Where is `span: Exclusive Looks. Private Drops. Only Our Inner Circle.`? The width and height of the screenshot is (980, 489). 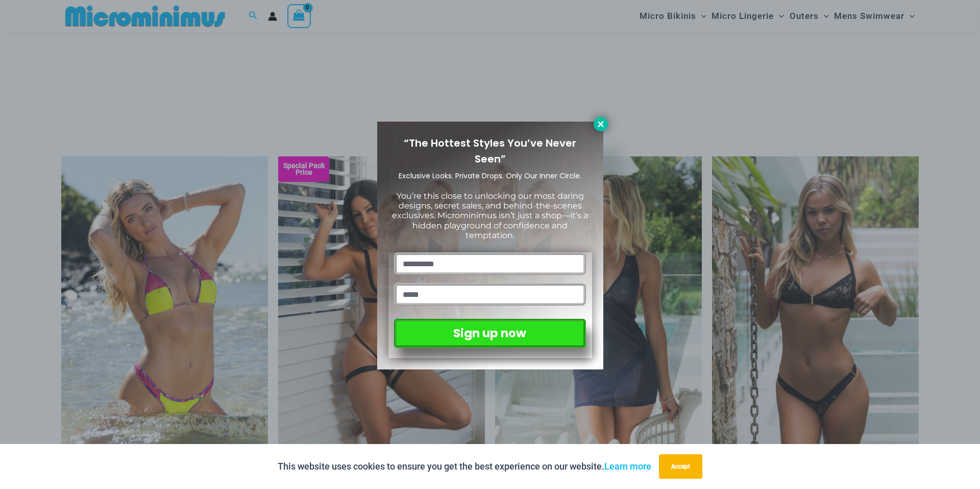
span: Exclusive Looks. Private Drops. Only Our Inner Circle. is located at coordinates (490, 176).